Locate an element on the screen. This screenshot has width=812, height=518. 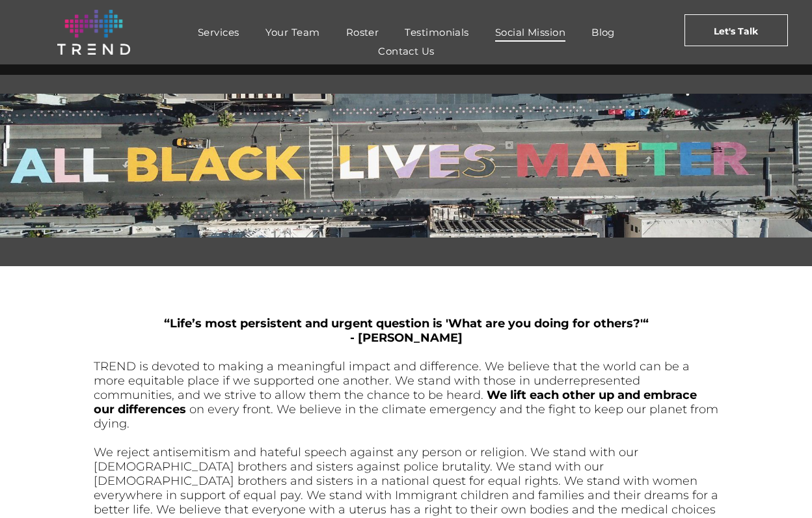
span: TREND is devoted to making a meaningful impact and difference. We believe that the world can be a... is located at coordinates (392, 381).